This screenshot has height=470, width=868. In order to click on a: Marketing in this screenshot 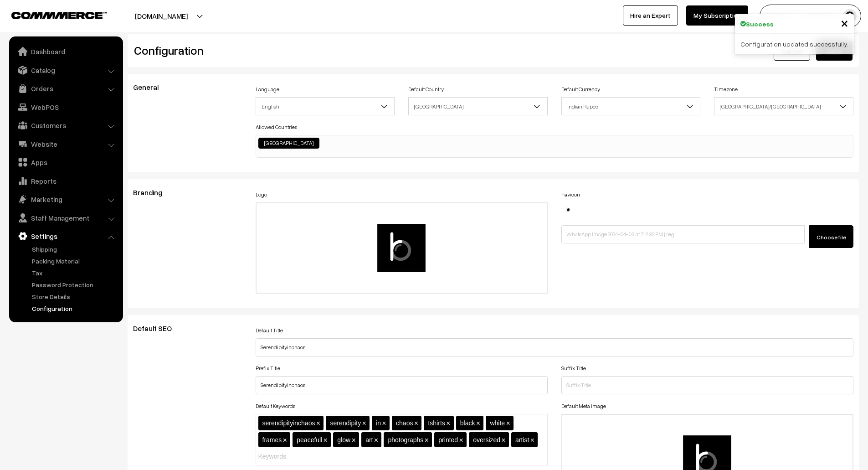, I will do `click(66, 199)`.